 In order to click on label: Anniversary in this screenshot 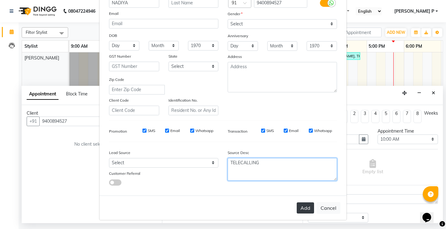, I will do `click(238, 36)`.